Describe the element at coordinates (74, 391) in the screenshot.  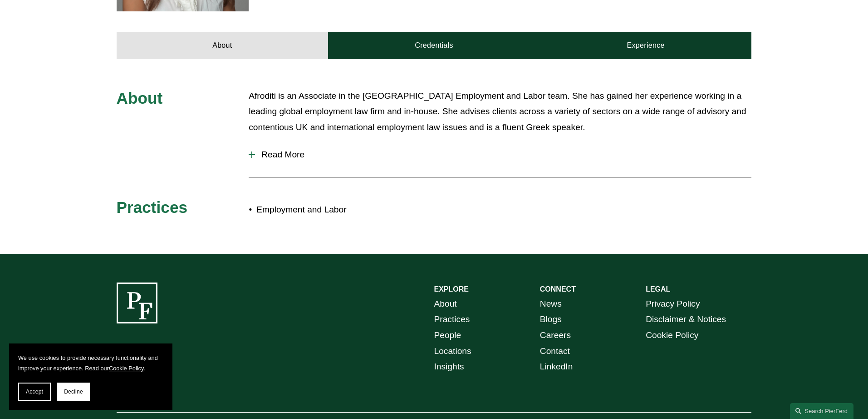
I see `span: Decline` at that location.